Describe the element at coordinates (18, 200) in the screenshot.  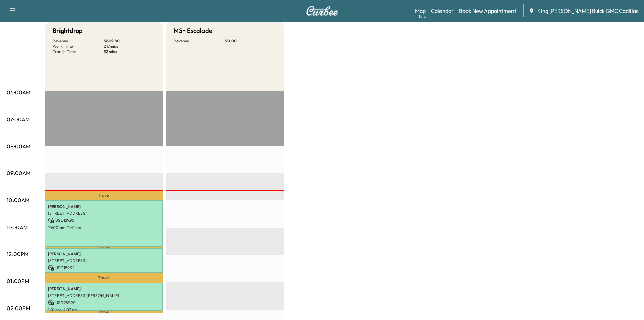
I see `p: 10:00AM` at that location.